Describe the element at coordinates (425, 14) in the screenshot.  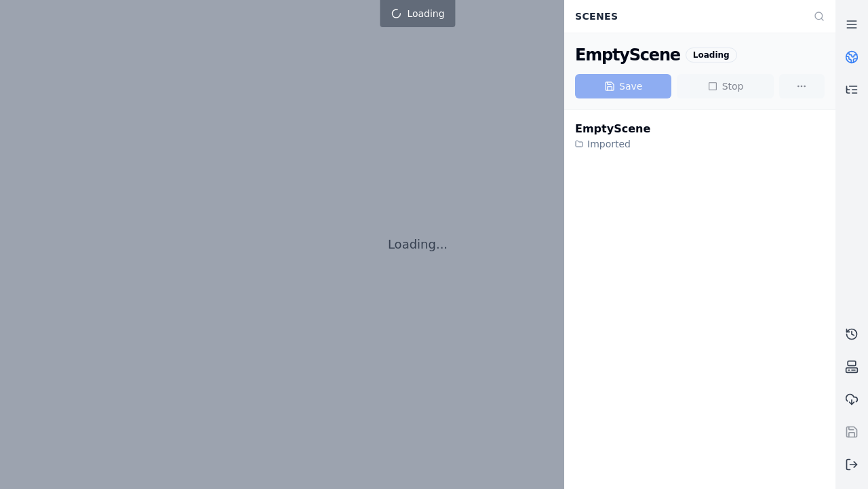
I see `span: Loading` at that location.